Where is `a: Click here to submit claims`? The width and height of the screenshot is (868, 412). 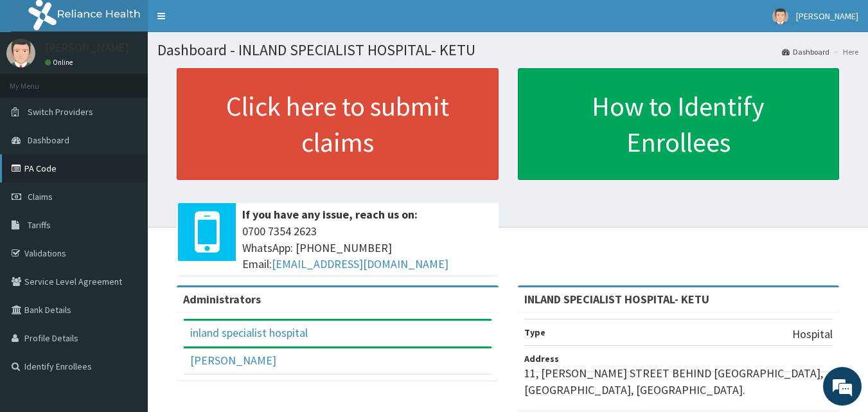
a: Click here to submit claims is located at coordinates (338, 124).